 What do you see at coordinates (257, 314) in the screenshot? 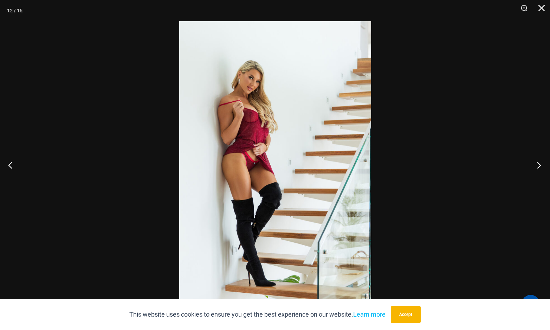
I see `p: This website uses cookies to ensure you get the best experience on our website.` at bounding box center [257, 314].